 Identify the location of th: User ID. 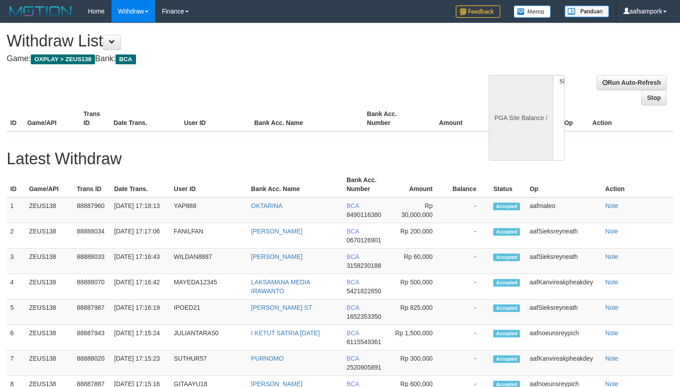
(215, 118).